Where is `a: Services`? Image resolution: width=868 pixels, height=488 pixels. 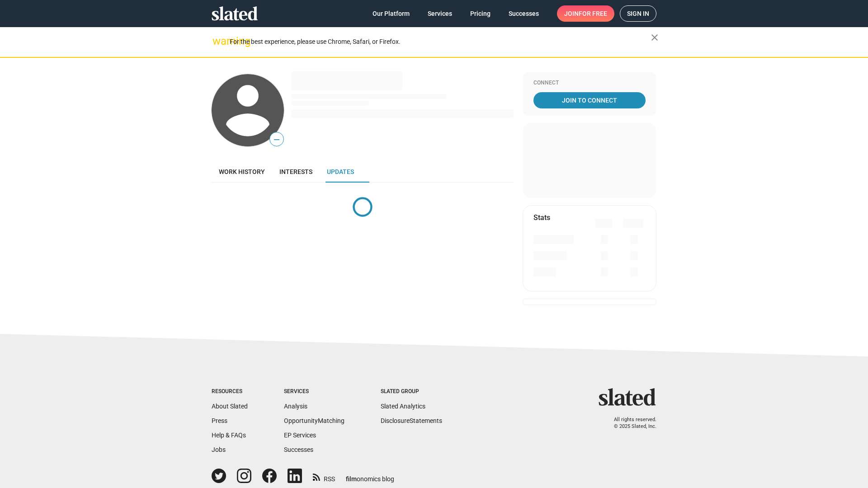 a: Services is located at coordinates (440, 14).